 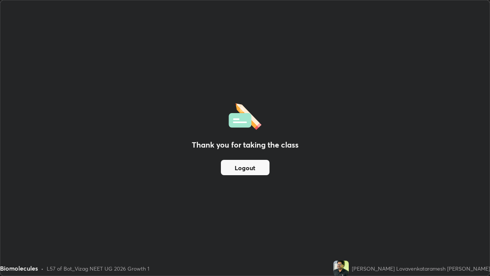 What do you see at coordinates (341, 268) in the screenshot?
I see `img: 0ee1ce0a70734d8d84f972b22cf13d55.jpg` at bounding box center [341, 268].